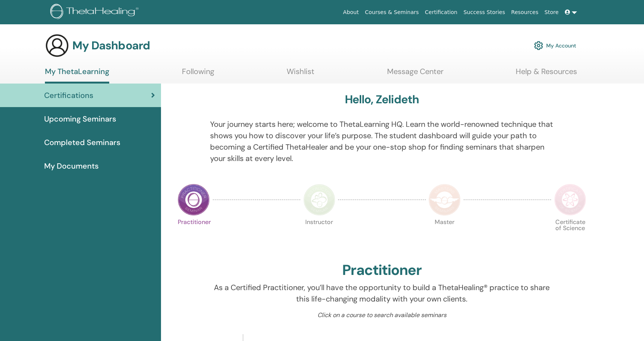  Describe the element at coordinates (69, 96) in the screenshot. I see `span: Certifications` at that location.